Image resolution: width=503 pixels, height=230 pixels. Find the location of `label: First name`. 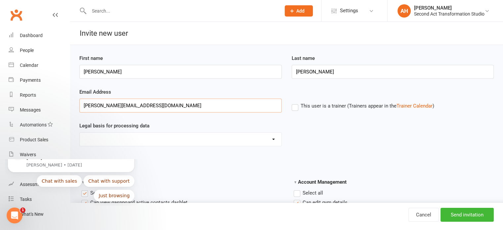

label: First name is located at coordinates (91, 58).